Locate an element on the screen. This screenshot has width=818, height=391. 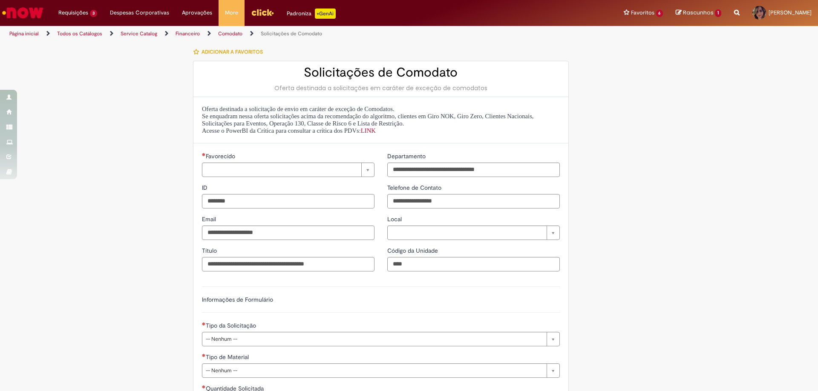
input: Código da Unidade is located at coordinates (473, 265).